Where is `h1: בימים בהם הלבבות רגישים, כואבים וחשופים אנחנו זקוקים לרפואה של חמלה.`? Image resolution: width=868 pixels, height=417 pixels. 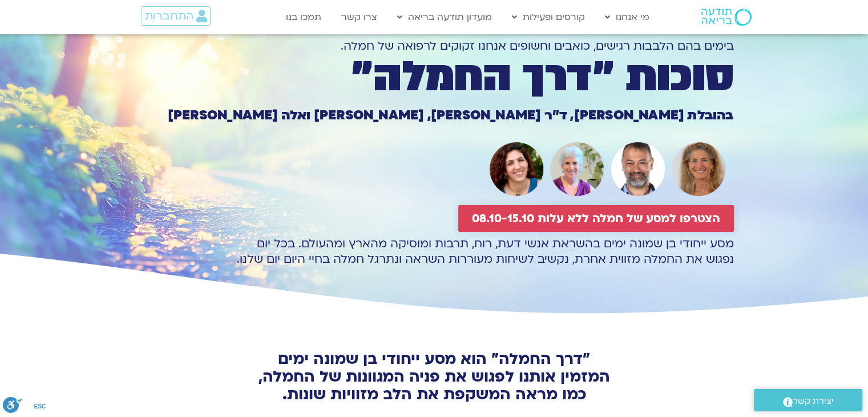 h1: בימים בהם הלבבות רגישים, כואבים וחשופים אנחנו זקוקים לרפואה של חמלה. is located at coordinates (434, 46).